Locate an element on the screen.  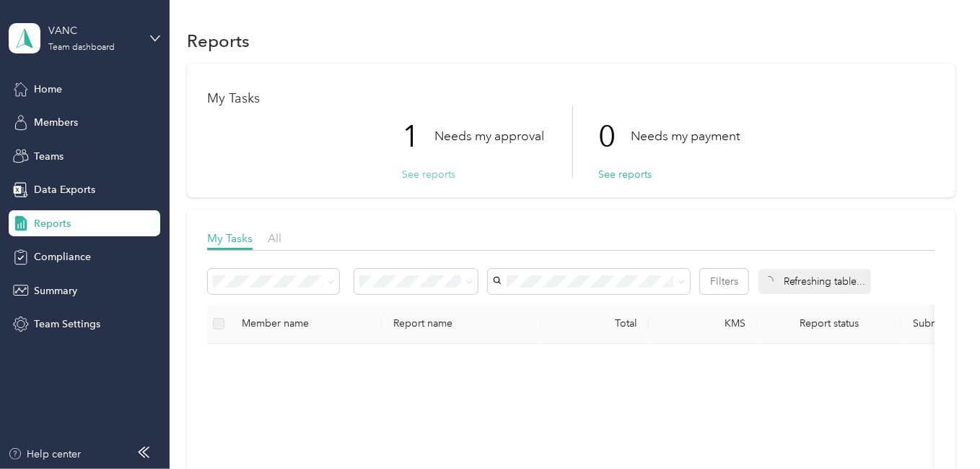
p: 0 is located at coordinates (614, 136).